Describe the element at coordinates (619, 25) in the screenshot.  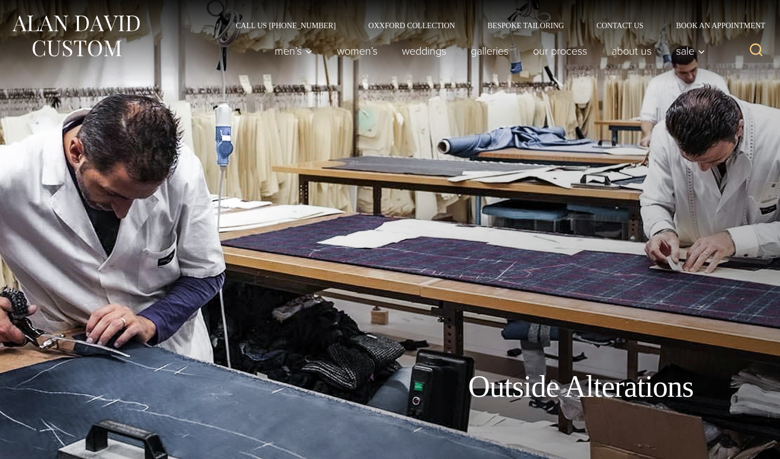
I see `a: Contact Us` at that location.